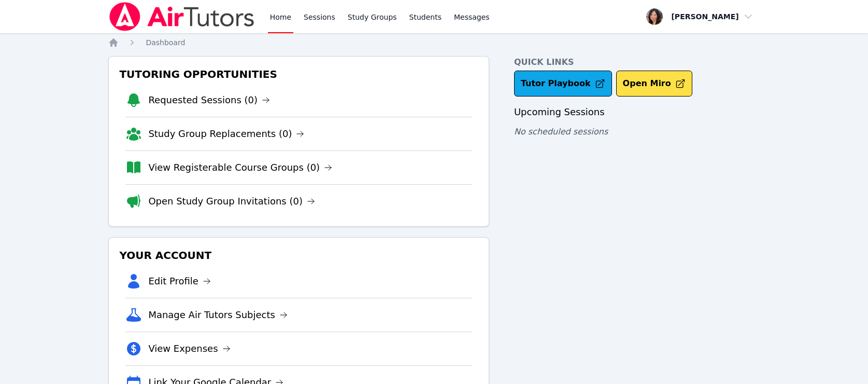 The height and width of the screenshot is (384, 868). What do you see at coordinates (240, 168) in the screenshot?
I see `a: View Registerable Course Groups (0)` at bounding box center [240, 168].